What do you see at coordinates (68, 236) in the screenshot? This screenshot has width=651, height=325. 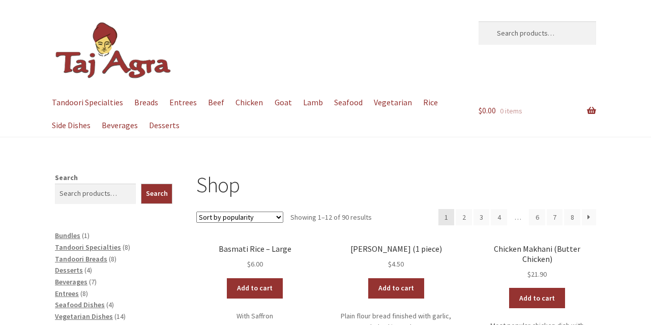 I see `a: Bundles` at bounding box center [68, 236].